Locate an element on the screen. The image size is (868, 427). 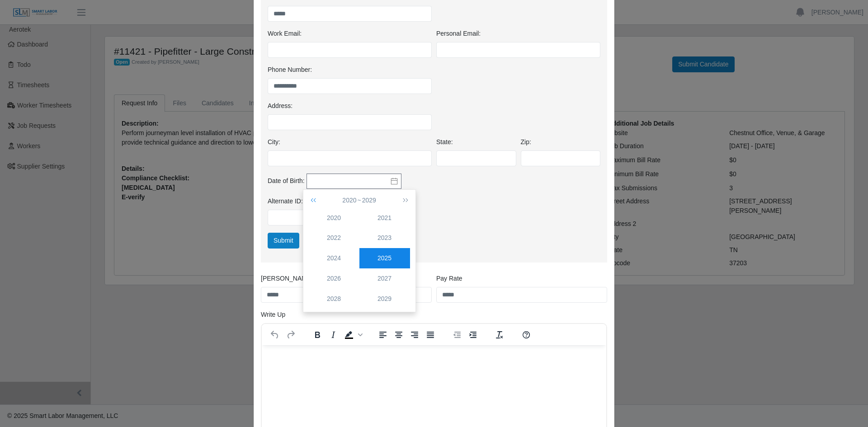
label: Date of Birth: is located at coordinates (286, 181).